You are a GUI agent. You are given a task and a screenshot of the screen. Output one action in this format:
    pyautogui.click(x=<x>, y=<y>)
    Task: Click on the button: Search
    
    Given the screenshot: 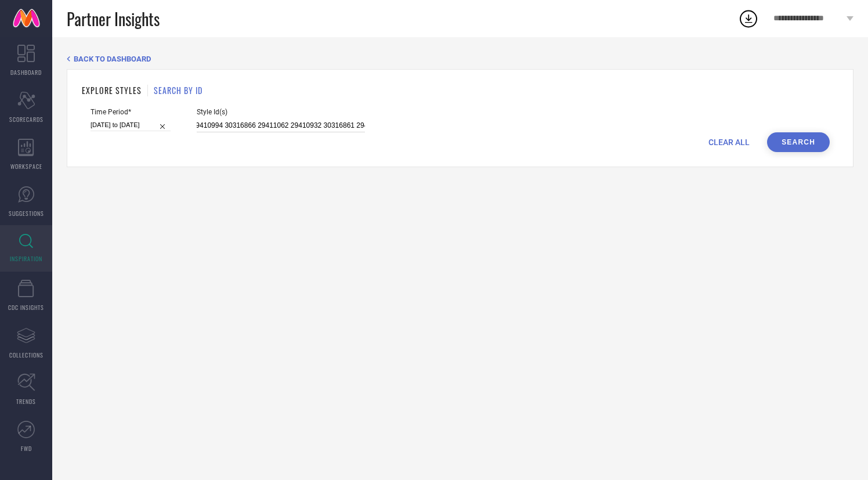 What is the action you would take?
    pyautogui.click(x=798, y=142)
    